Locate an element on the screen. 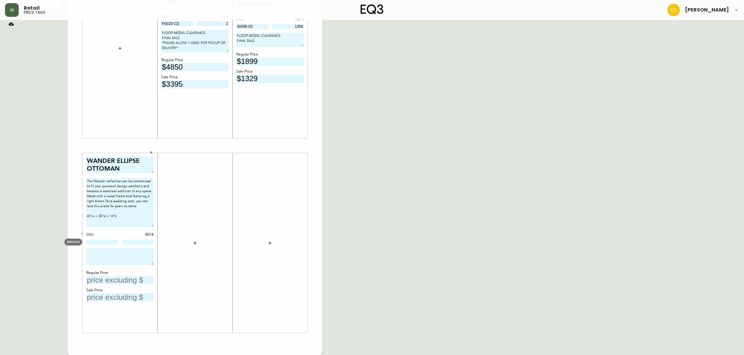 The height and width of the screenshot is (355, 744). textarea: The Wander collection can be customized to fit your personal design aesthetic and become a seamle... is located at coordinates (120, 203).